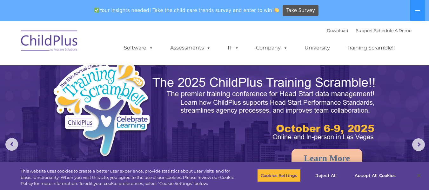 The width and height of the screenshot is (429, 190). Describe the element at coordinates (337, 30) in the screenshot. I see `a: Download` at that location.